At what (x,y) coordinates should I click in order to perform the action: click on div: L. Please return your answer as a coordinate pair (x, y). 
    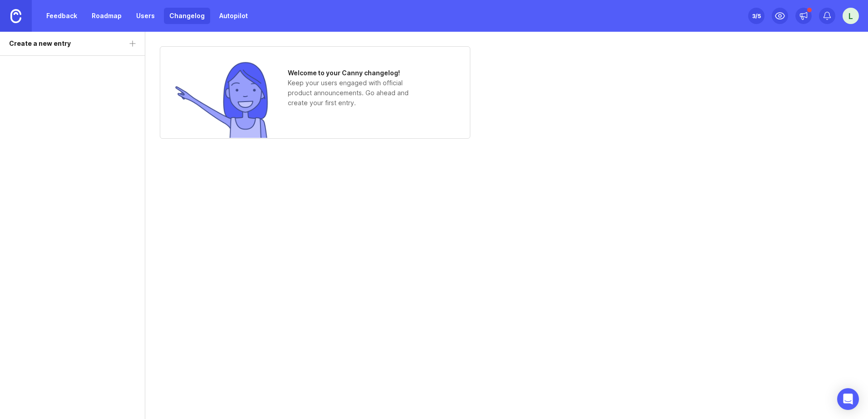
    Looking at the image, I should click on (850, 16).